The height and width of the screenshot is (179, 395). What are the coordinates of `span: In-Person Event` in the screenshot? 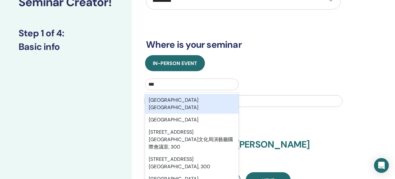 It's located at (175, 63).